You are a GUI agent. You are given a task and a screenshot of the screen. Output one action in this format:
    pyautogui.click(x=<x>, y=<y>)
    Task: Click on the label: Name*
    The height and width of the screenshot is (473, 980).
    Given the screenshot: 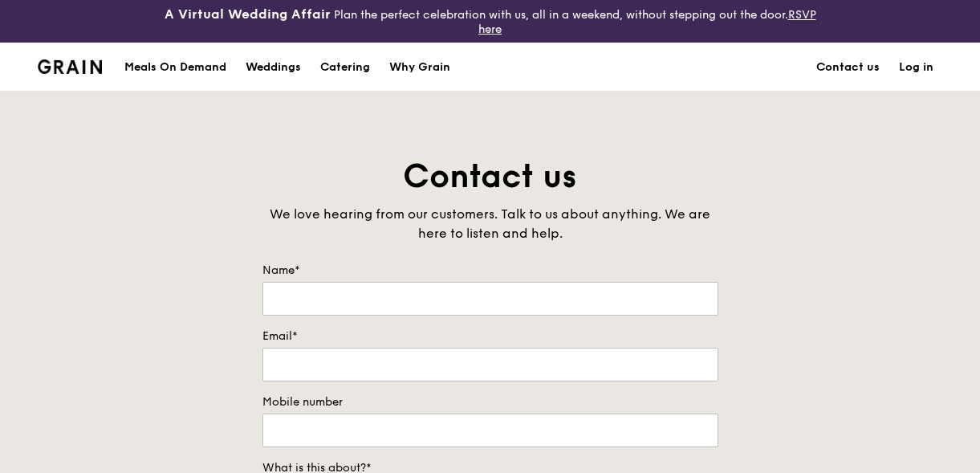 What is the action you would take?
    pyautogui.click(x=491, y=271)
    